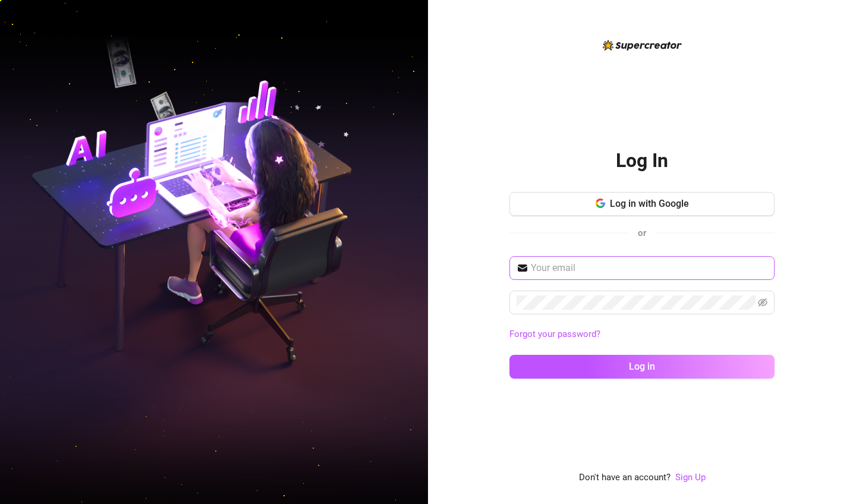 This screenshot has width=856, height=504. I want to click on button: Log in with Google, so click(642, 204).